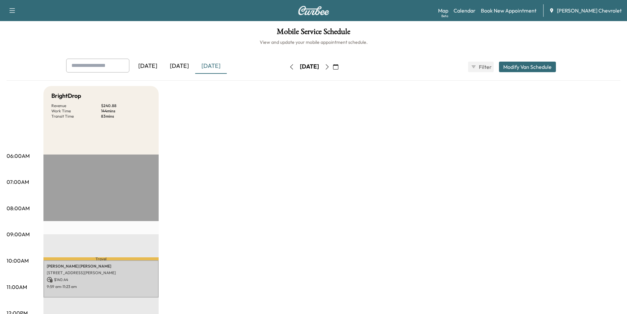 This screenshot has width=627, height=314. What do you see at coordinates (76, 116) in the screenshot?
I see `p: Transit Time` at bounding box center [76, 116].